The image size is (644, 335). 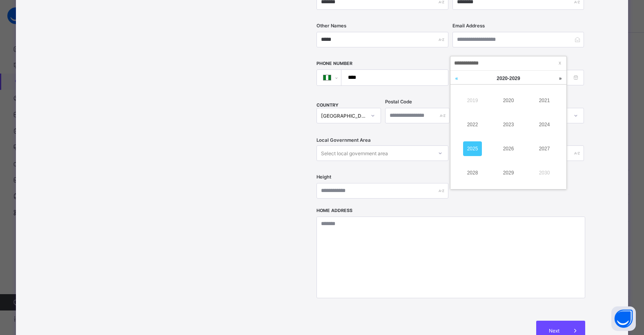 I want to click on a: 2020-2029, so click(x=508, y=78).